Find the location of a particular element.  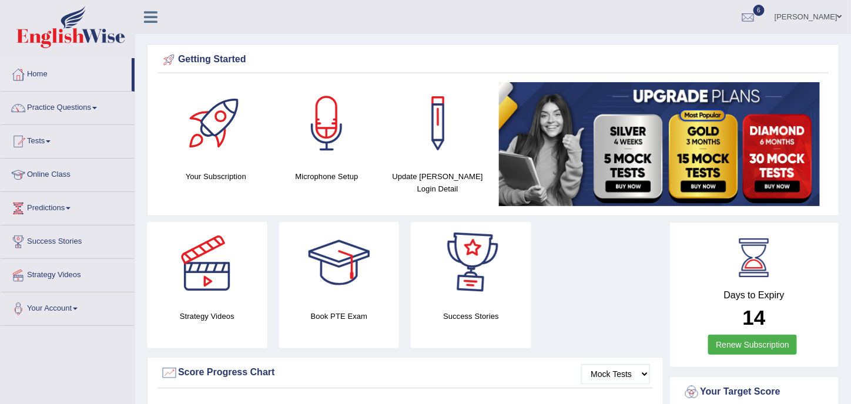

div: Score Progress Chart is located at coordinates (405, 373).